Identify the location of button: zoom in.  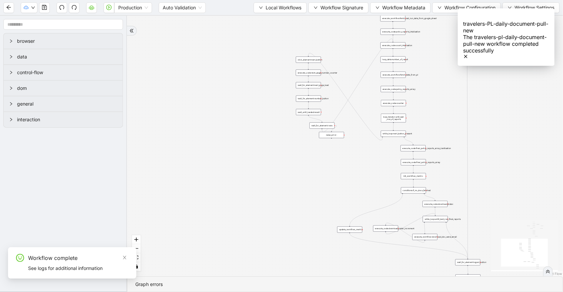
(136, 240).